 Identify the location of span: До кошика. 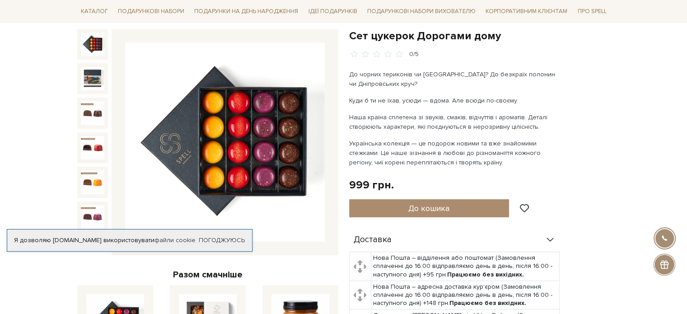
(429, 208).